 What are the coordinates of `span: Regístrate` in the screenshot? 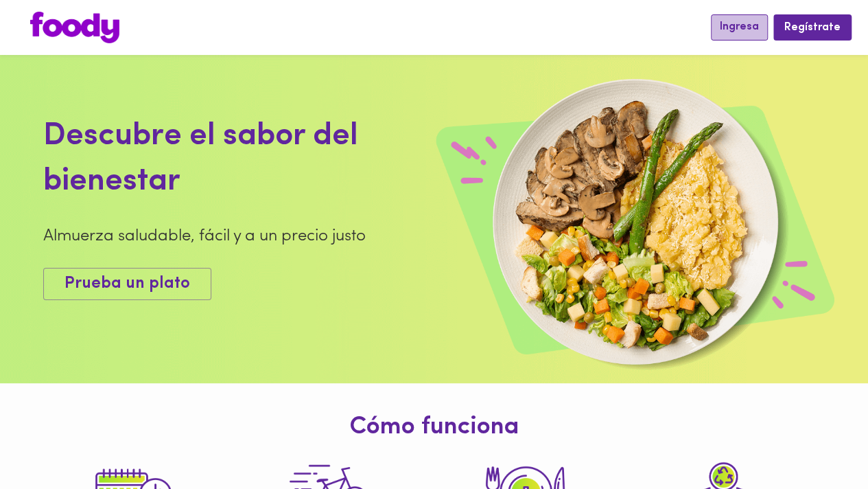 It's located at (812, 28).